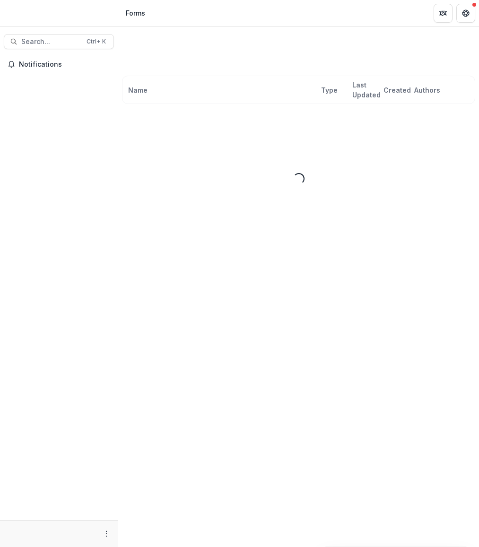  What do you see at coordinates (59, 64) in the screenshot?
I see `button: Notifications` at bounding box center [59, 64].